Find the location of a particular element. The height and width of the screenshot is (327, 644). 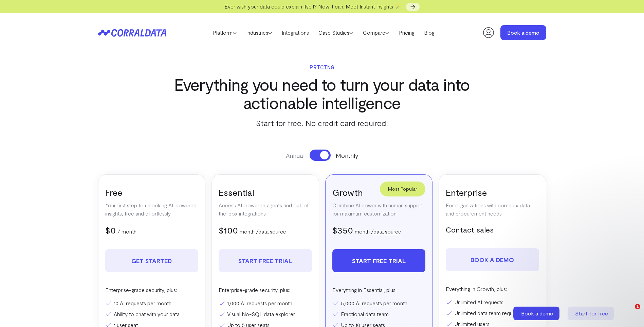

a: Industries is located at coordinates (259, 32).